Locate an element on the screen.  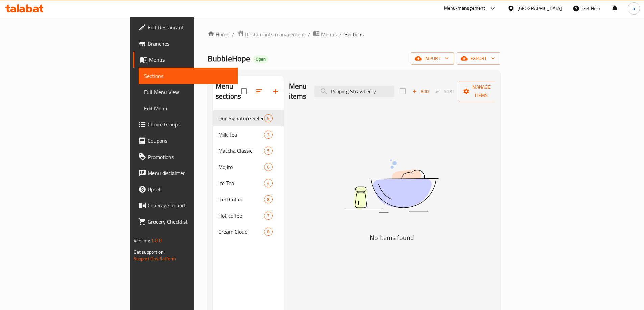
span: Edit Restaurant is located at coordinates (190, 27).